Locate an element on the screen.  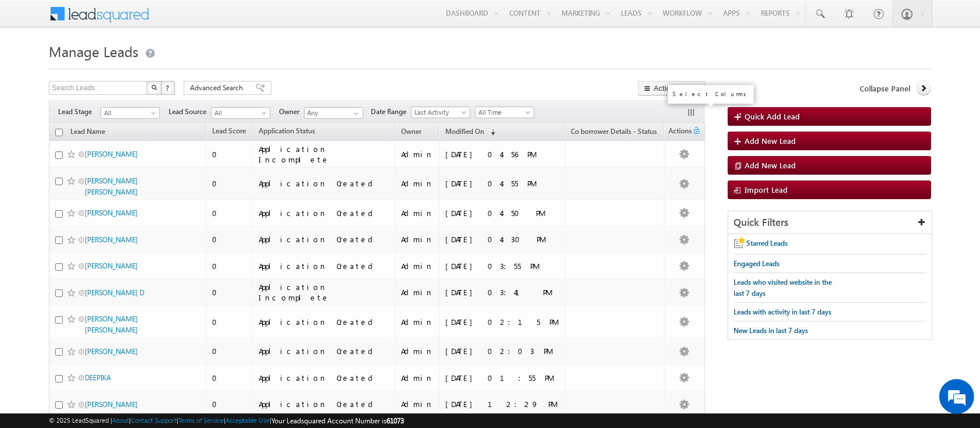
span: Advanced Search is located at coordinates (218, 88).